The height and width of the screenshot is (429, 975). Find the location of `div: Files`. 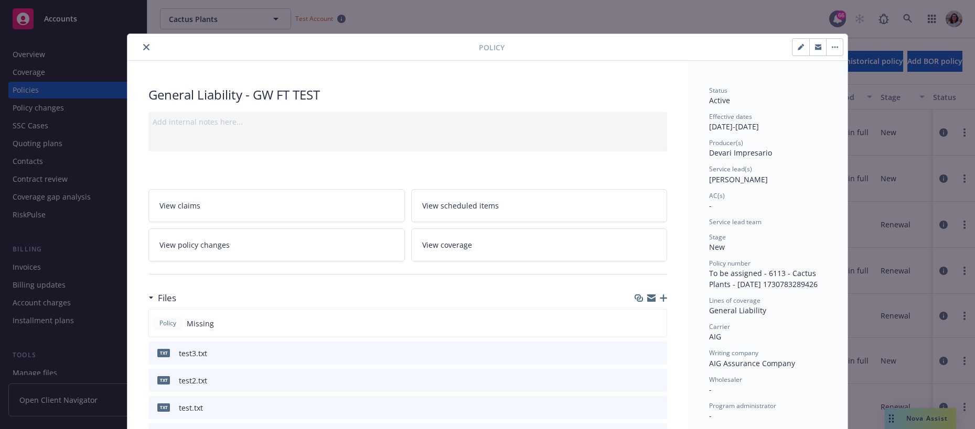

div: Files is located at coordinates (162, 298).